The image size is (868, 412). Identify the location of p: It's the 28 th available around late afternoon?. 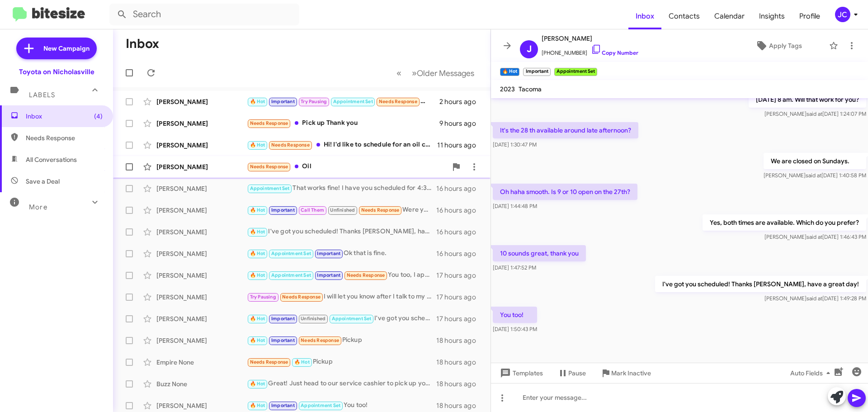
(566, 131).